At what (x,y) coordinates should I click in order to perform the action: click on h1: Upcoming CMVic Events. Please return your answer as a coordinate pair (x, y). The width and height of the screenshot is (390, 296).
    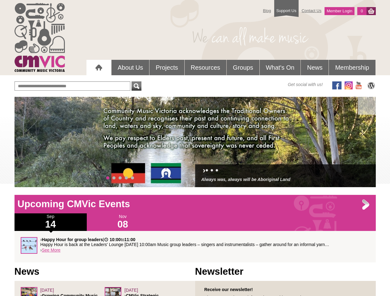
    Looking at the image, I should click on (195, 204).